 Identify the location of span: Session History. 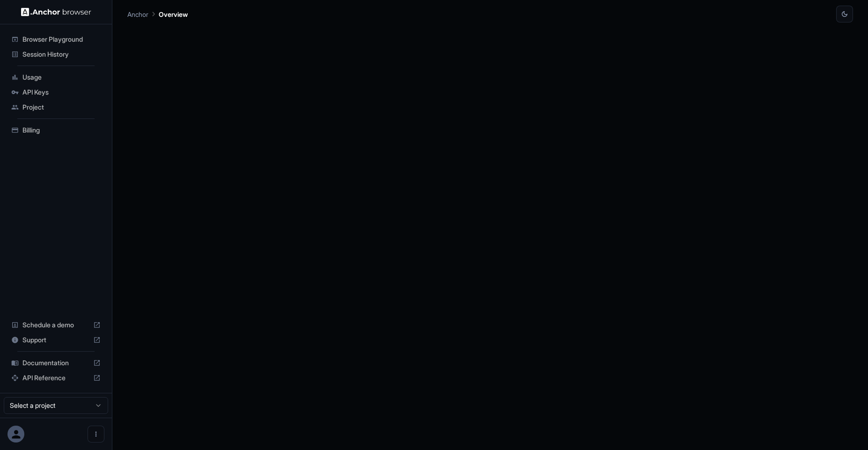
(62, 54).